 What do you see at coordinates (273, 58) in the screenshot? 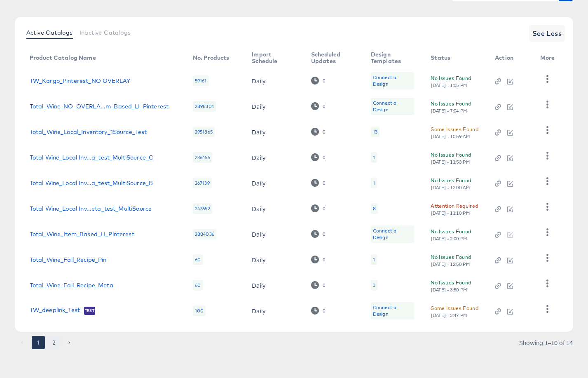
I see `div: Import Schedule` at bounding box center [273, 58].